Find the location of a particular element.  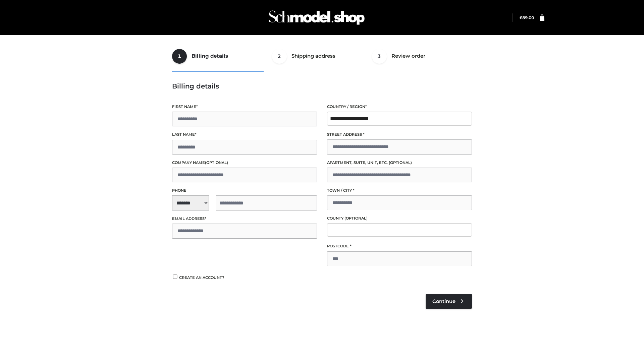

a: Schmodel Admin 964 is located at coordinates (317, 18).